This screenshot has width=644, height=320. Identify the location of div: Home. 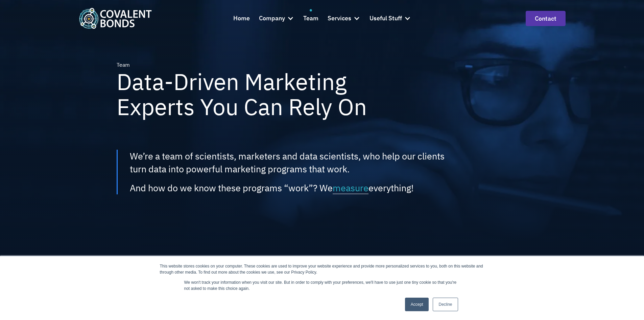
(241, 18).